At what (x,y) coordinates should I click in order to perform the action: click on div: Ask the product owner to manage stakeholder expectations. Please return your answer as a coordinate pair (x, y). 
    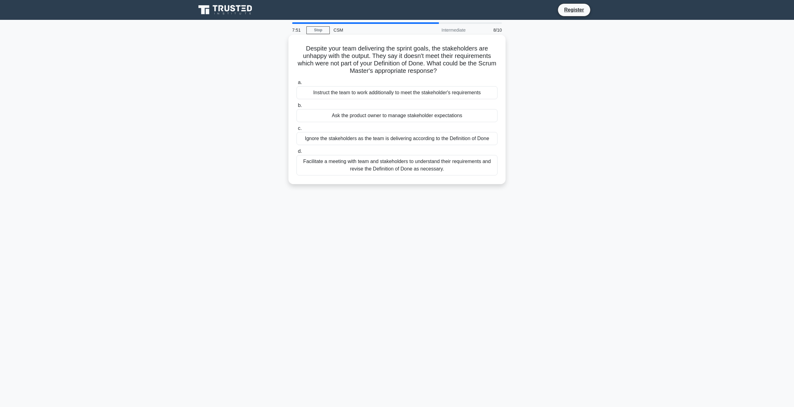
    Looking at the image, I should click on (397, 116).